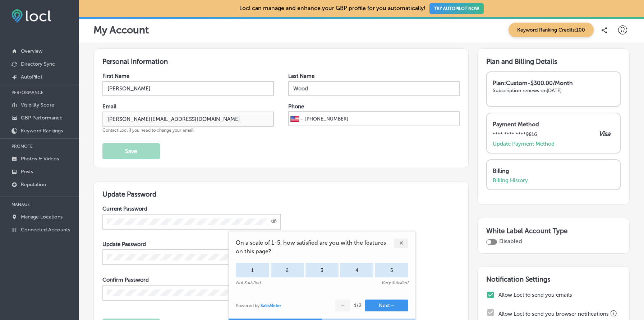  Describe the element at coordinates (552, 124) in the screenshot. I see `p: Payment Method` at that location.